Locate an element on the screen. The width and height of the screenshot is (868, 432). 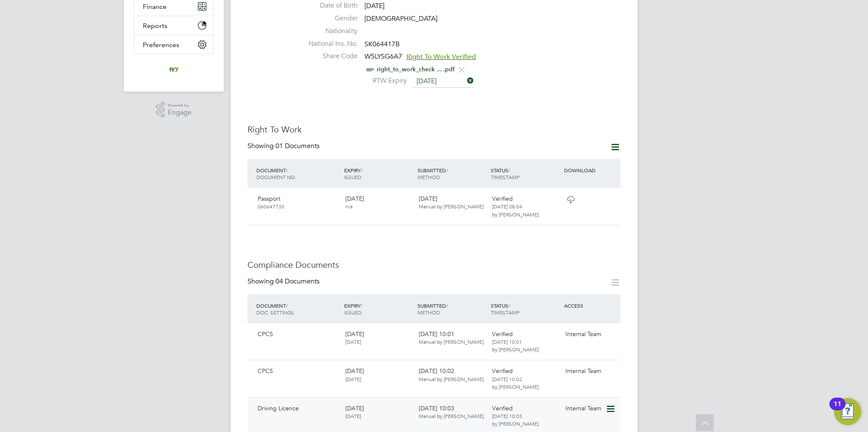
div: DOWNLOAD is located at coordinates (591, 170).